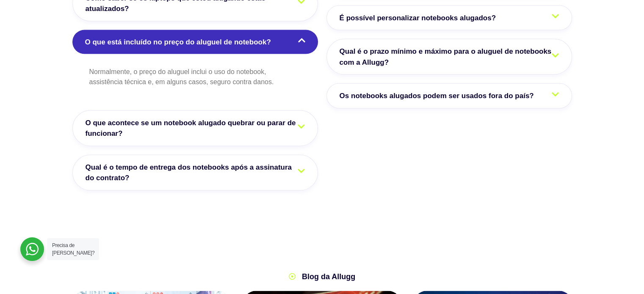 The image size is (644, 294). Describe the element at coordinates (195, 173) in the screenshot. I see `a: Qual é o tempo de entrega dos notebooks após a assinatura do contrato?` at that location.